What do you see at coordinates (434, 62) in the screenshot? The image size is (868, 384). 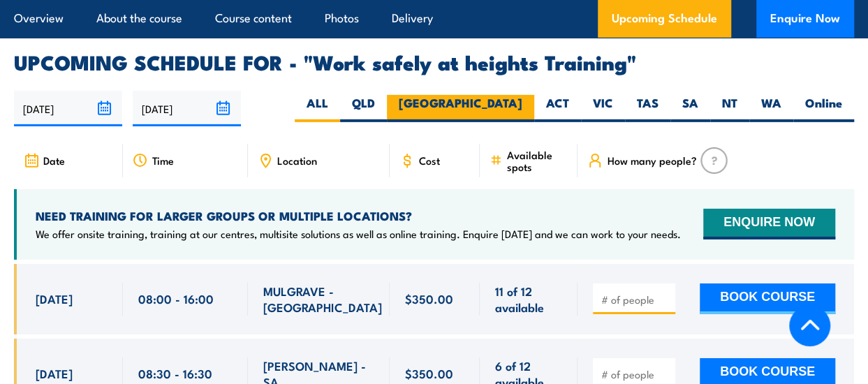 I see `h2: UPCOMING SCHEDULE FOR - "Work safely at heights Training"` at bounding box center [434, 62].